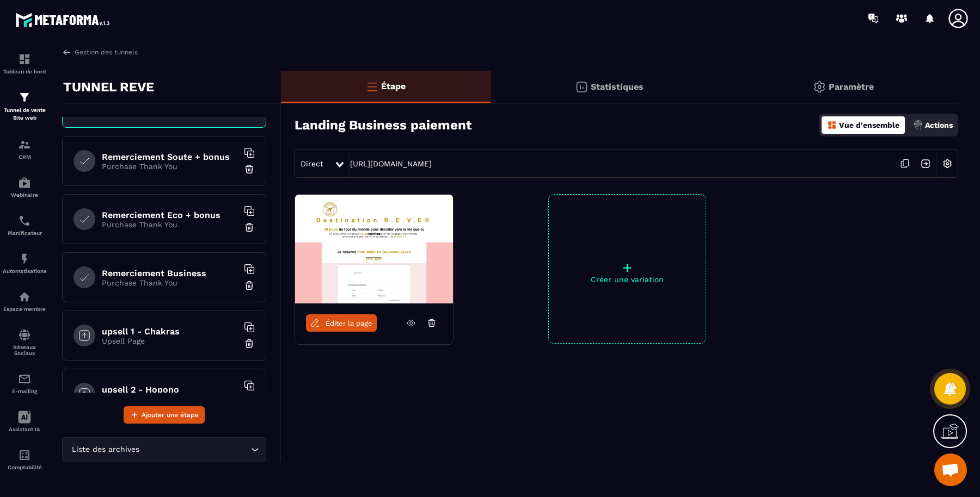 The height and width of the screenshot is (497, 980). I want to click on button: Ajouter une étape, so click(164, 415).